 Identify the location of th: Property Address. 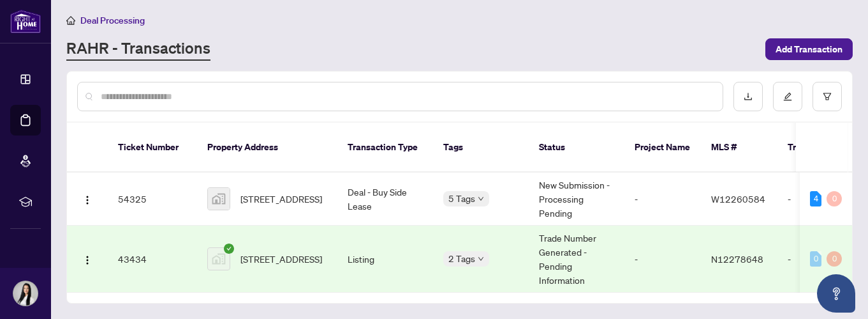
(267, 148).